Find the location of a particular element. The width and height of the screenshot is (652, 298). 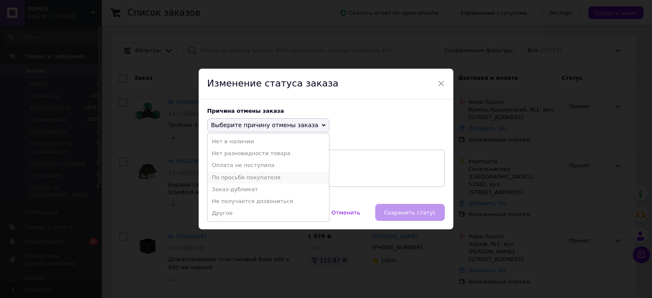

div: Изменение статуса заказа is located at coordinates (326, 84).